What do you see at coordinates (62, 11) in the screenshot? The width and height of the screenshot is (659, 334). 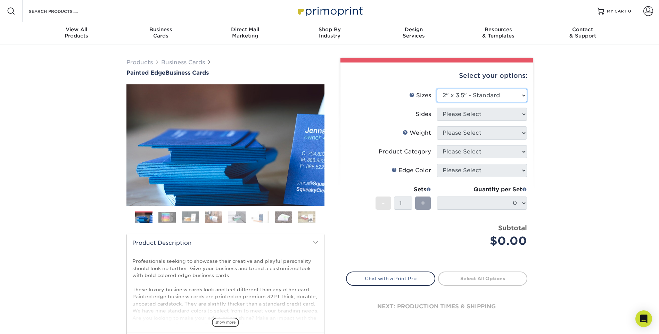 I see `input: SEARCH PRODUCTS.....` at bounding box center [62, 11].